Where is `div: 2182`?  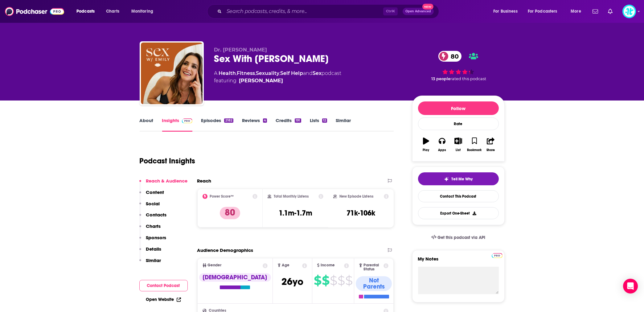
div: 2182 is located at coordinates (228, 120).